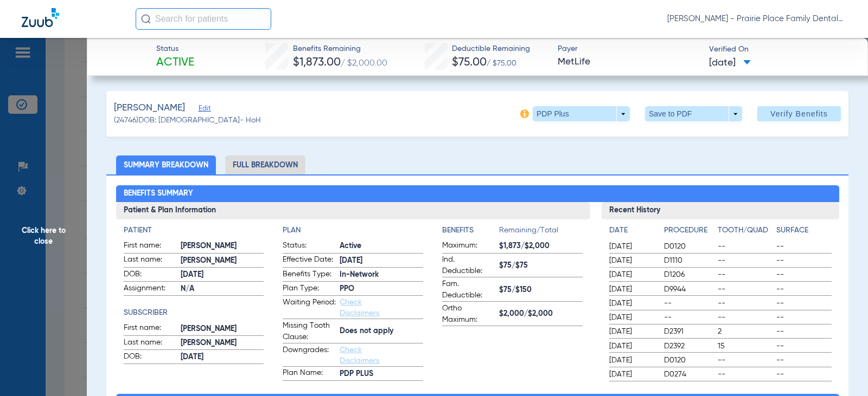 Image resolution: width=868 pixels, height=396 pixels. I want to click on span: PDP PLUS, so click(381, 374).